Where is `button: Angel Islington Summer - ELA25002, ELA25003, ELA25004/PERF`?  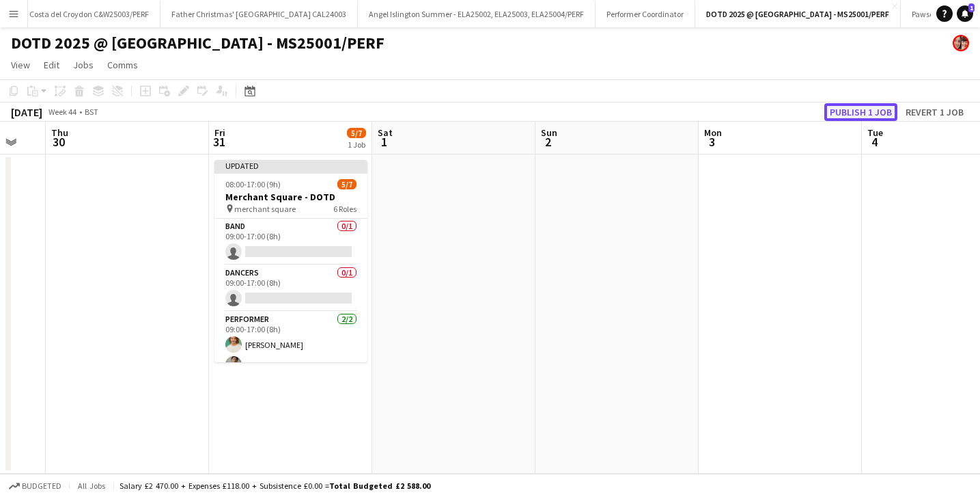
button: Angel Islington Summer - ELA25002, ELA25003, ELA25004/PERF is located at coordinates (477, 14).